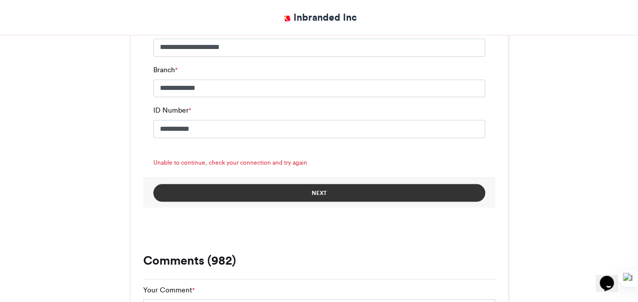 The width and height of the screenshot is (638, 302). What do you see at coordinates (172, 110) in the screenshot?
I see `label: ID Number` at bounding box center [172, 110].